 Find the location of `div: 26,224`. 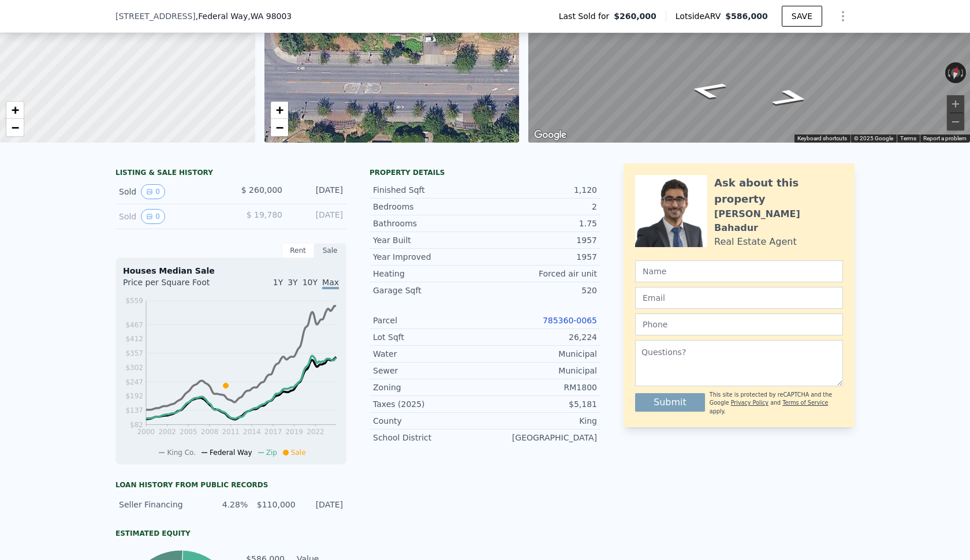

div: 26,224 is located at coordinates (541, 337).